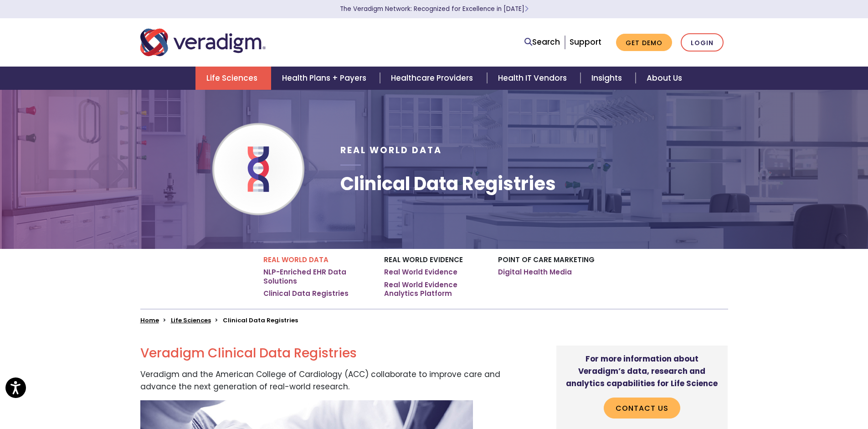 Image resolution: width=868 pixels, height=429 pixels. What do you see at coordinates (586, 42) in the screenshot?
I see `a: Support` at bounding box center [586, 42].